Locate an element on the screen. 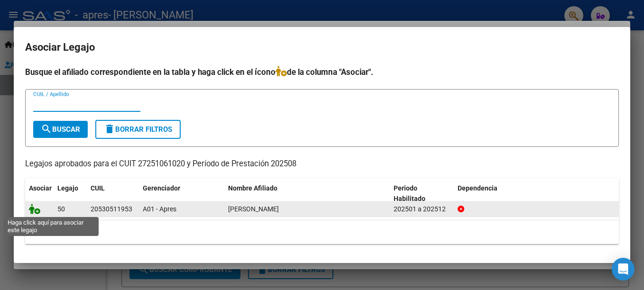 The width and height of the screenshot is (644, 290). datatable-header-cell: Asociar is located at coordinates (40, 194).